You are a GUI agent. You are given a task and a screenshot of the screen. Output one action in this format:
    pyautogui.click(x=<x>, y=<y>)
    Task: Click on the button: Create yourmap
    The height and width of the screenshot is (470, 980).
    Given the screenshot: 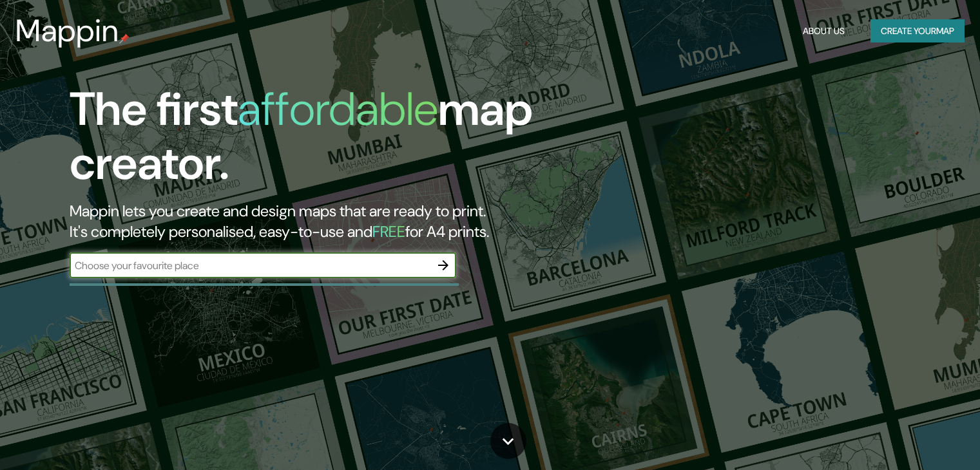 What is the action you would take?
    pyautogui.click(x=918, y=31)
    